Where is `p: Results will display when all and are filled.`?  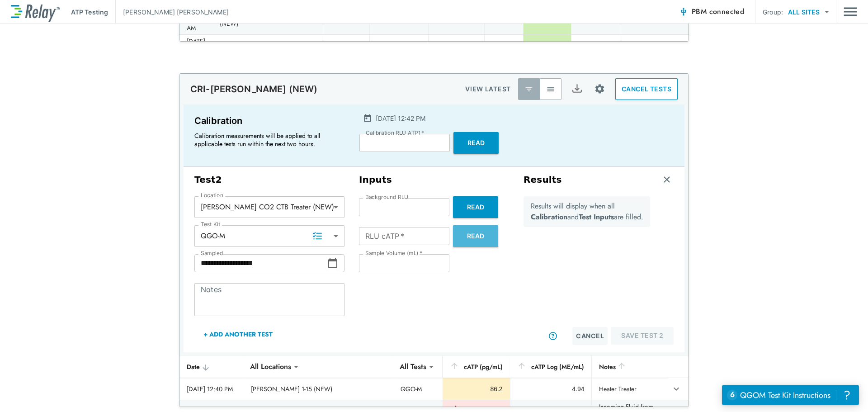
p: Results will display when all and are filled. is located at coordinates (586, 211).